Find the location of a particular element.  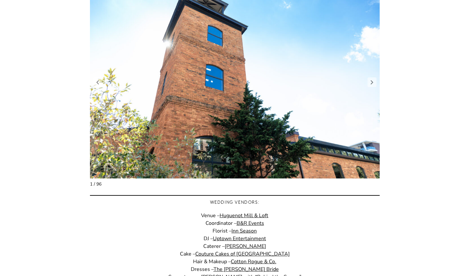

a: Next slide is located at coordinates (372, 82).